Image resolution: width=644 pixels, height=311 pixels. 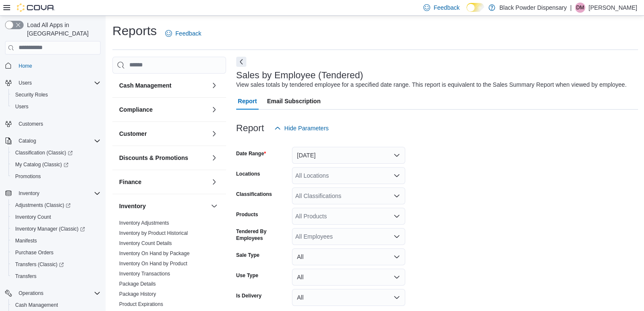 What do you see at coordinates (52, 65) in the screenshot?
I see `button: Home` at bounding box center [52, 65].